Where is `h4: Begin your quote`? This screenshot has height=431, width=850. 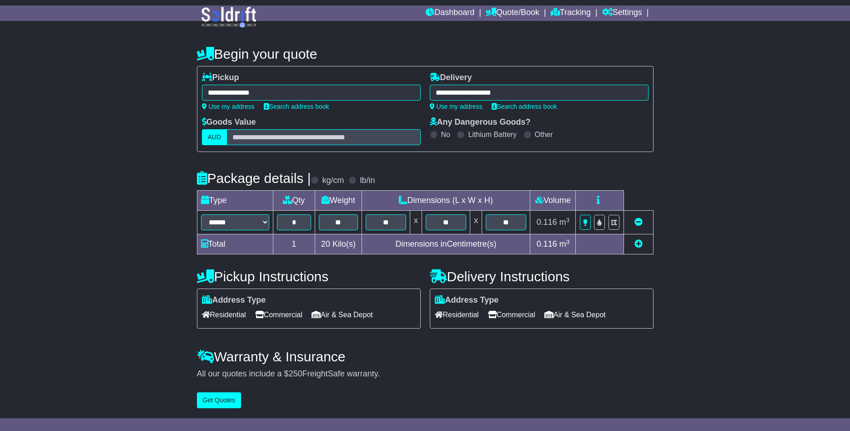
h4: Begin your quote is located at coordinates (425, 54).